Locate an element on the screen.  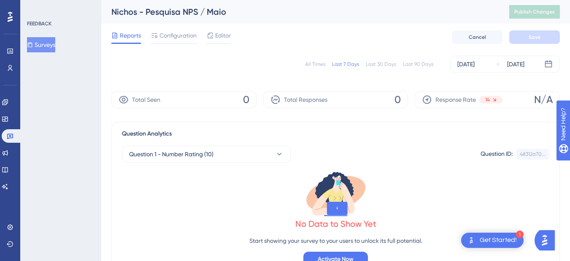
span: Response Rate is located at coordinates (456, 100).